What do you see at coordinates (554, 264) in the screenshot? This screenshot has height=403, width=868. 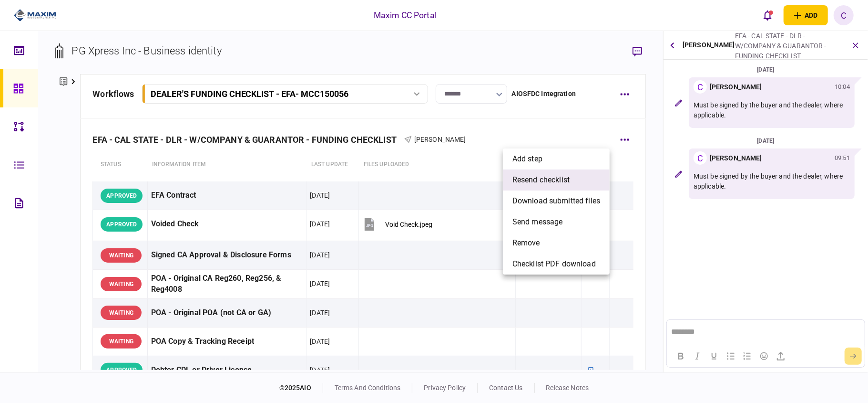 I see `span: Checklist PDF download` at bounding box center [554, 264].